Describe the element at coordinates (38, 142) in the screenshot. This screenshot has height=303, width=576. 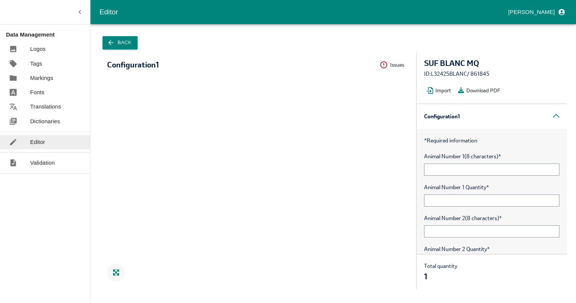
I see `p: Editor` at that location.